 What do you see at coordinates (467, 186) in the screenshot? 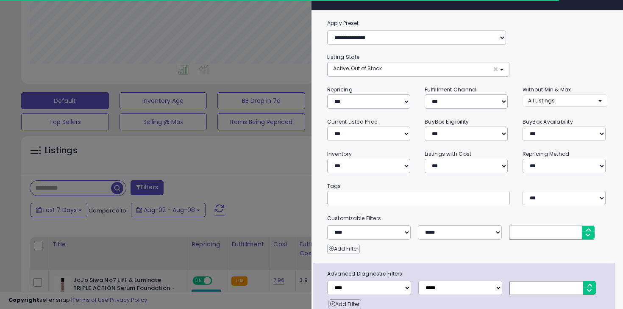
I see `small: Tags` at bounding box center [467, 186].